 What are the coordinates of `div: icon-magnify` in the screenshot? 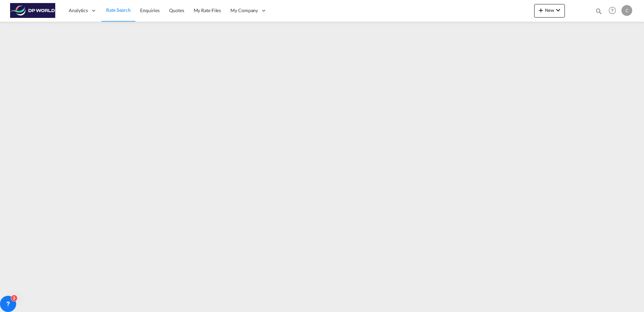 It's located at (599, 12).